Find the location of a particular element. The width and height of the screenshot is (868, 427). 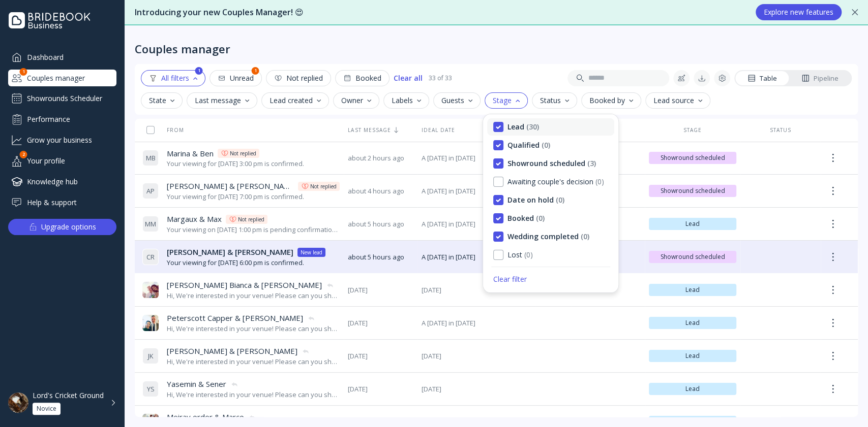

button: Not replied is located at coordinates (298, 78).